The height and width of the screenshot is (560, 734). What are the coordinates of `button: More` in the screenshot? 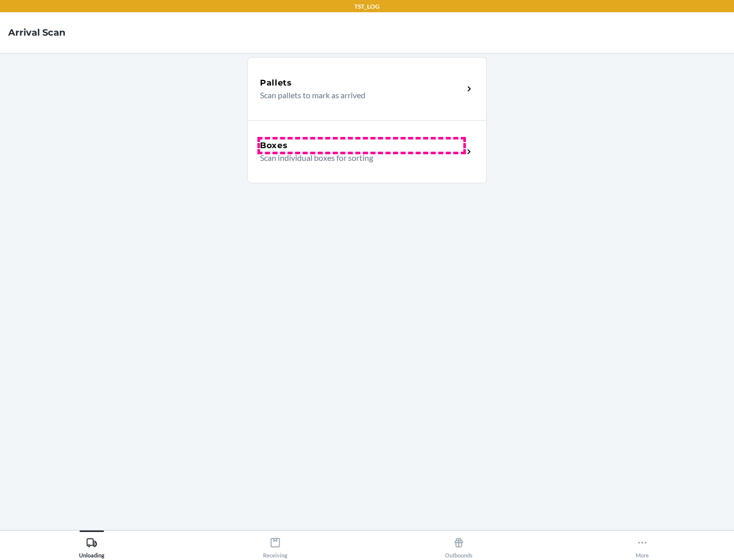 It's located at (642, 544).